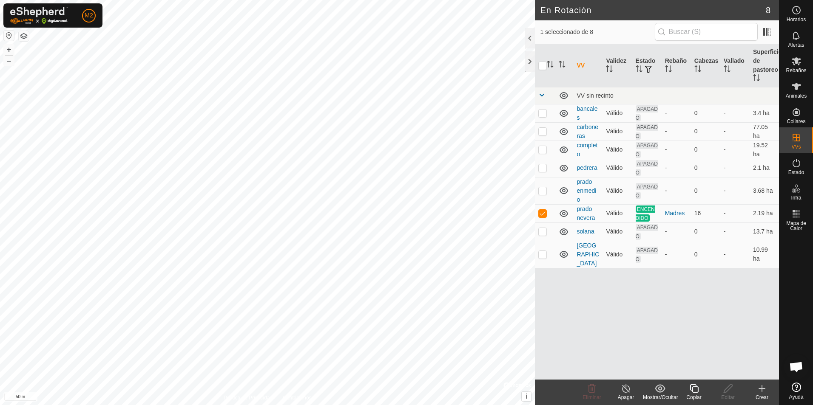 The image size is (813, 405). What do you see at coordinates (248, 398) in the screenshot?
I see `a: Política de Privacidad` at bounding box center [248, 398].